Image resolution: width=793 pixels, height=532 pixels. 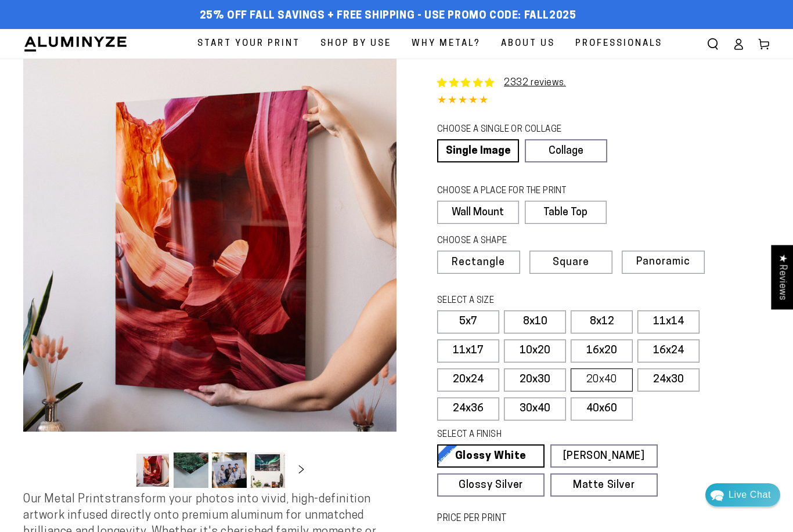 What do you see at coordinates (601, 322) in the screenshot?
I see `label: 8x12` at bounding box center [601, 322].